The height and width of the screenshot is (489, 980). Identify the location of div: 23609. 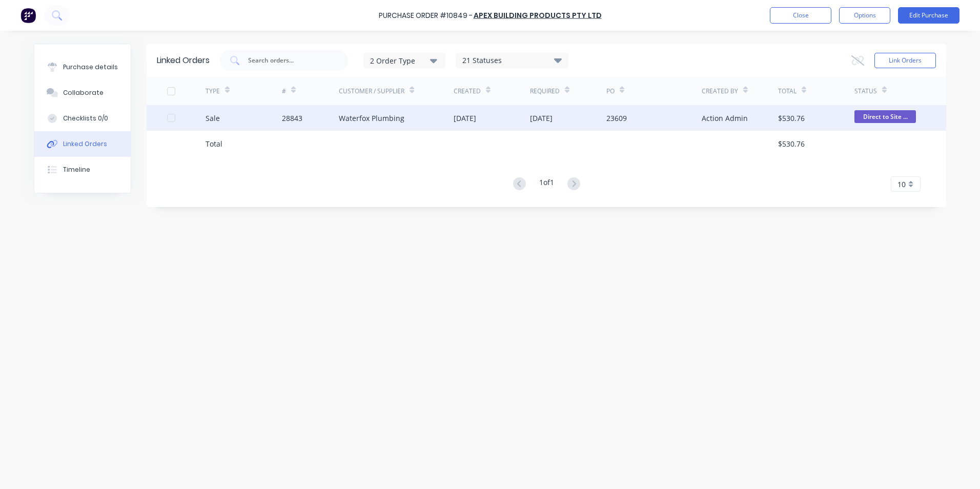
(617, 118).